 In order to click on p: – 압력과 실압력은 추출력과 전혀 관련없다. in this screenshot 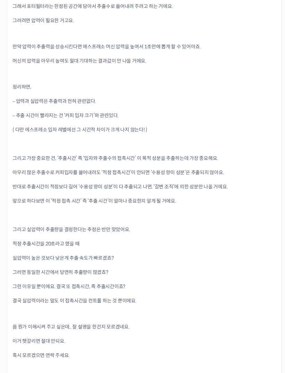, I will do `click(144, 101)`.